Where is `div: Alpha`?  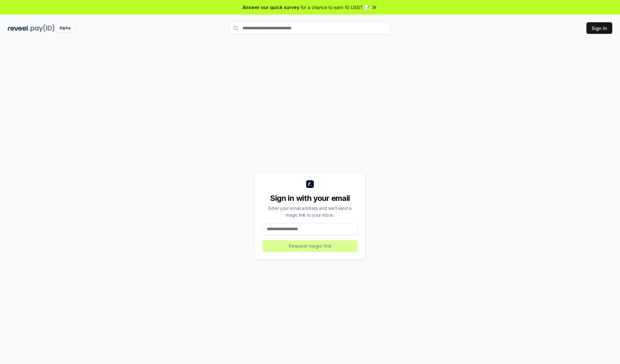 div: Alpha is located at coordinates (65, 28).